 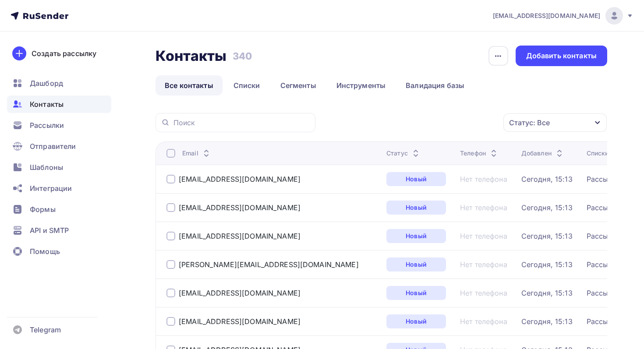 I want to click on span: Контакты, so click(x=47, y=105).